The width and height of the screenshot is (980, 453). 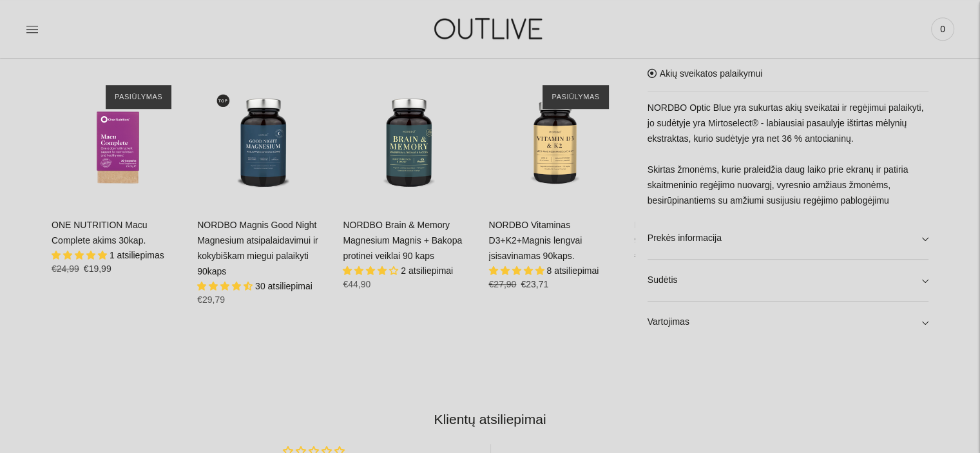 I want to click on a: 0, so click(x=942, y=29).